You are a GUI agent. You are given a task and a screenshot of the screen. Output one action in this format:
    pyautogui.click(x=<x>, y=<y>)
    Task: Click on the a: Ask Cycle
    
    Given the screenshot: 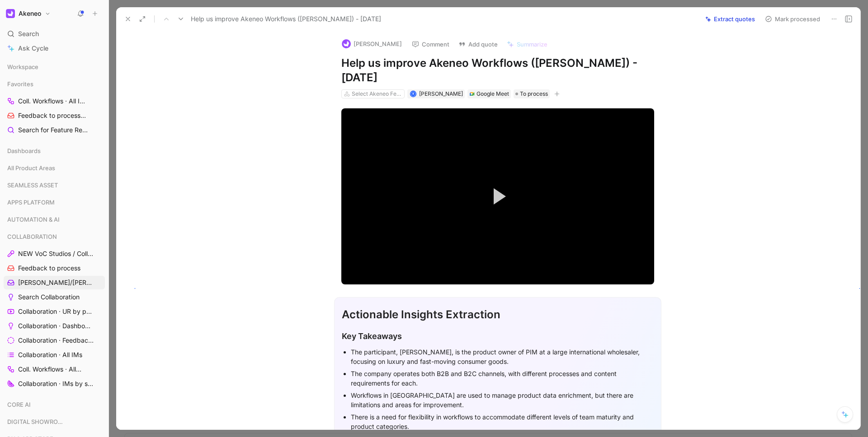 What is the action you would take?
    pyautogui.click(x=54, y=48)
    